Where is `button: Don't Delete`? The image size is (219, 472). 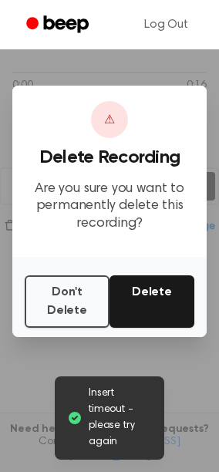
button: Don't Delete is located at coordinates (67, 302).